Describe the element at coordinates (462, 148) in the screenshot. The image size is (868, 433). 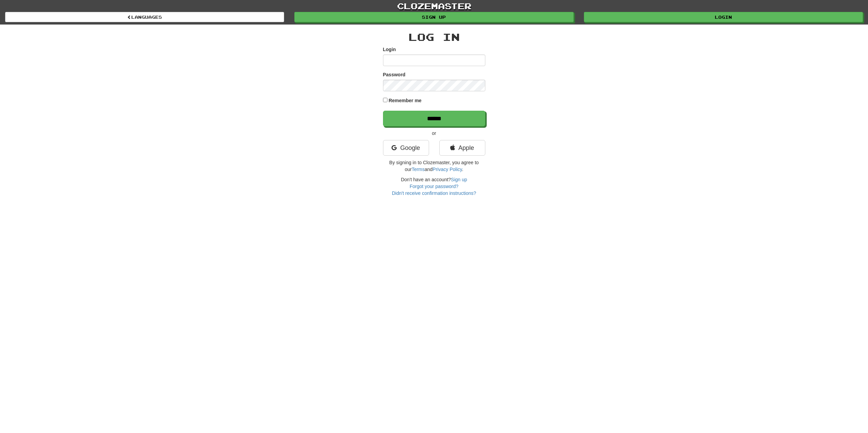
I see `a: Apple` at that location.